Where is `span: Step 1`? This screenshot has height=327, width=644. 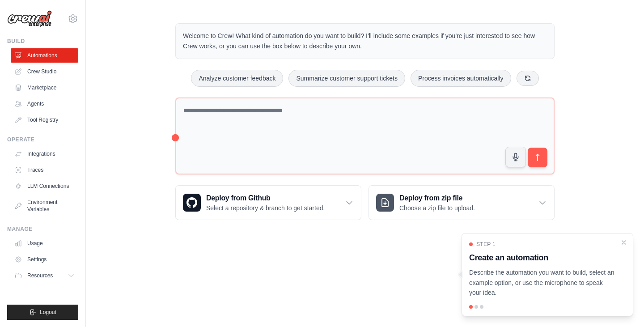
span: Step 1 is located at coordinates (486, 244).